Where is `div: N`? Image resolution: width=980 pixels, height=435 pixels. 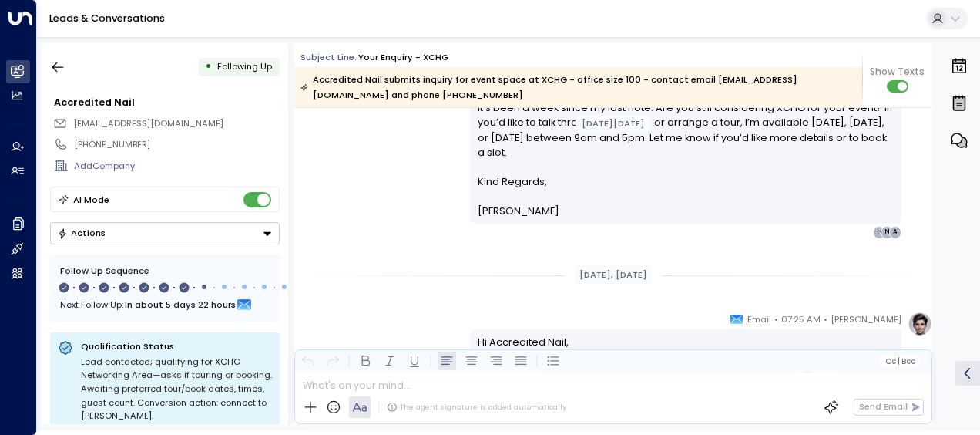 div: N is located at coordinates (887, 232).